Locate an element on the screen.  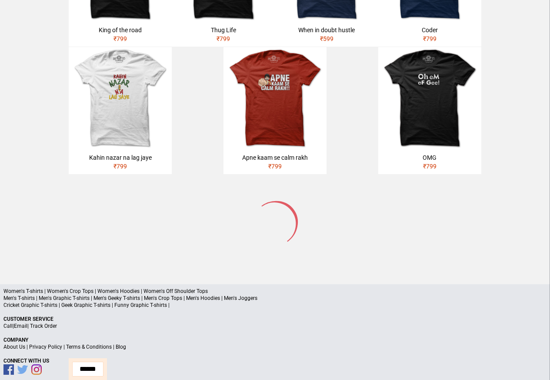
a: Apne kaam se calm rakh₹799 is located at coordinates (275, 111).